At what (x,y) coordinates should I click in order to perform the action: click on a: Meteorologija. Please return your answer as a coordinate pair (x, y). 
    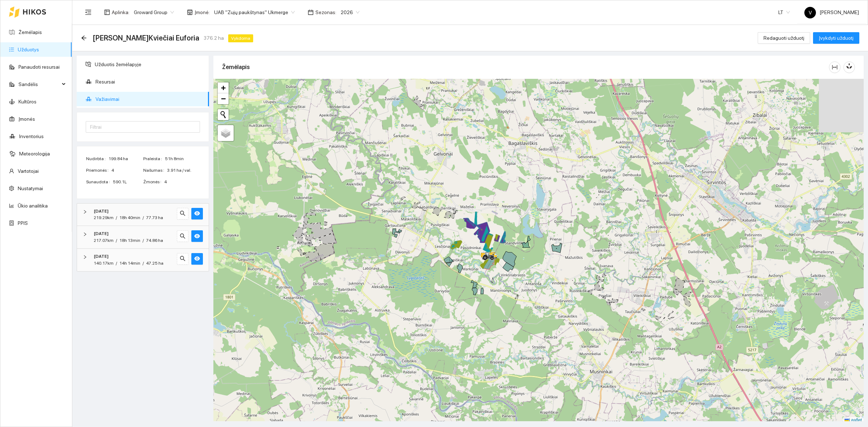
    Looking at the image, I should click on (35, 154).